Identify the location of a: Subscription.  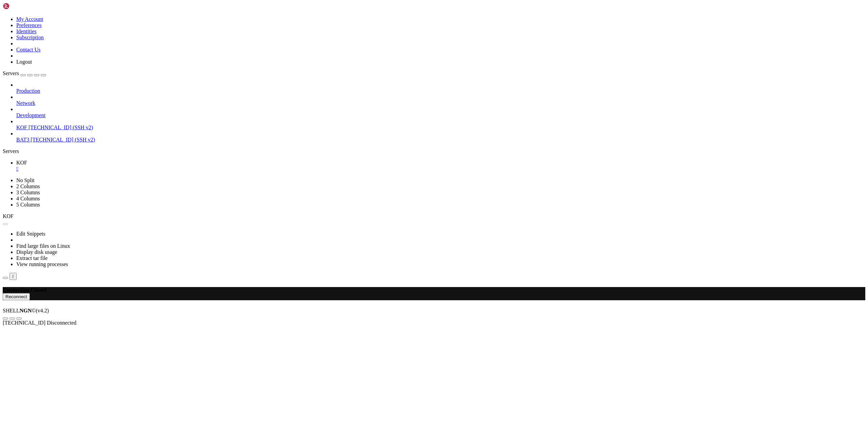
(30, 37).